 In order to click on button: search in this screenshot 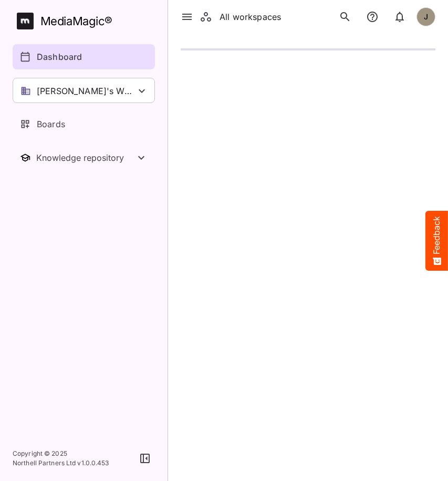, I will do `click(345, 17)`.